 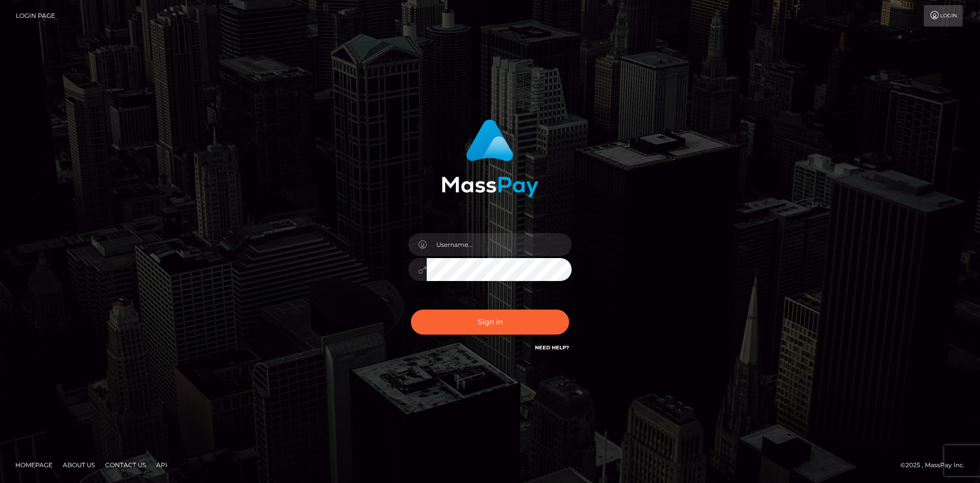 What do you see at coordinates (34, 465) in the screenshot?
I see `a: Homepage` at bounding box center [34, 465].